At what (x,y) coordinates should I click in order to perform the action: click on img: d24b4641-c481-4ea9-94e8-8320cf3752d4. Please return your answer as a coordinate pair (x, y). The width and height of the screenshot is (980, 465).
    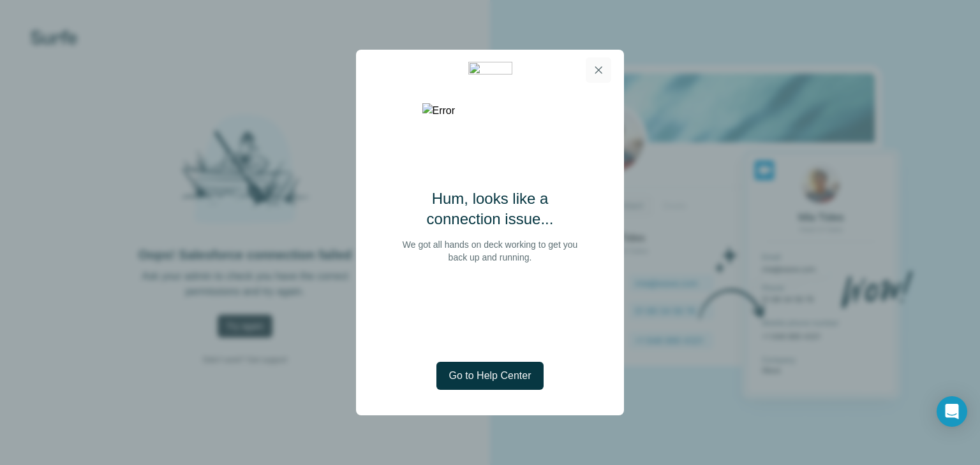
    Looking at the image, I should click on (490, 71).